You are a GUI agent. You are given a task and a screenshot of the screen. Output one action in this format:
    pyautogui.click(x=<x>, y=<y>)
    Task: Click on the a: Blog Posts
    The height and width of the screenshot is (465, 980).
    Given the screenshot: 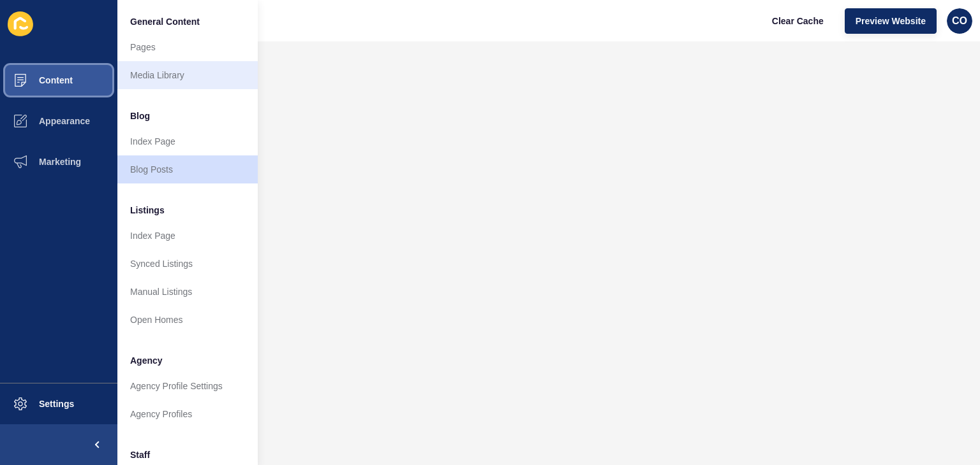 What is the action you would take?
    pyautogui.click(x=188, y=170)
    